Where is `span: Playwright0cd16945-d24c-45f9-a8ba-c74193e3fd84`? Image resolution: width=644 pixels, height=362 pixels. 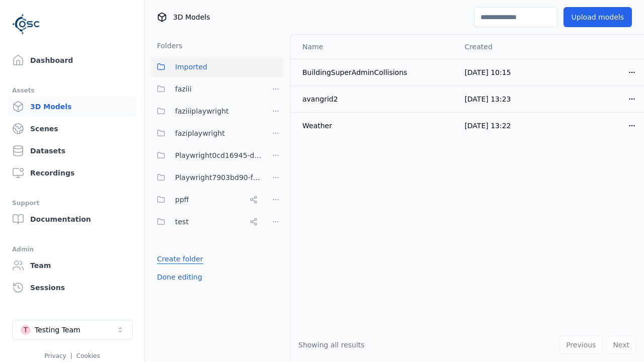
span: Playwright0cd16945-d24c-45f9-a8ba-c74193e3fd84 is located at coordinates (219, 155).